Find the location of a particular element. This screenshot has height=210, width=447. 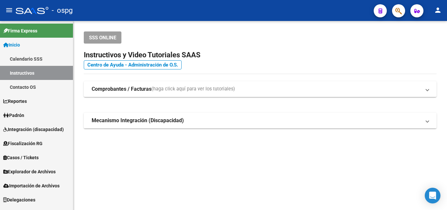

h2: Instructivos y Video Tutoriales SAAS is located at coordinates (260, 55).